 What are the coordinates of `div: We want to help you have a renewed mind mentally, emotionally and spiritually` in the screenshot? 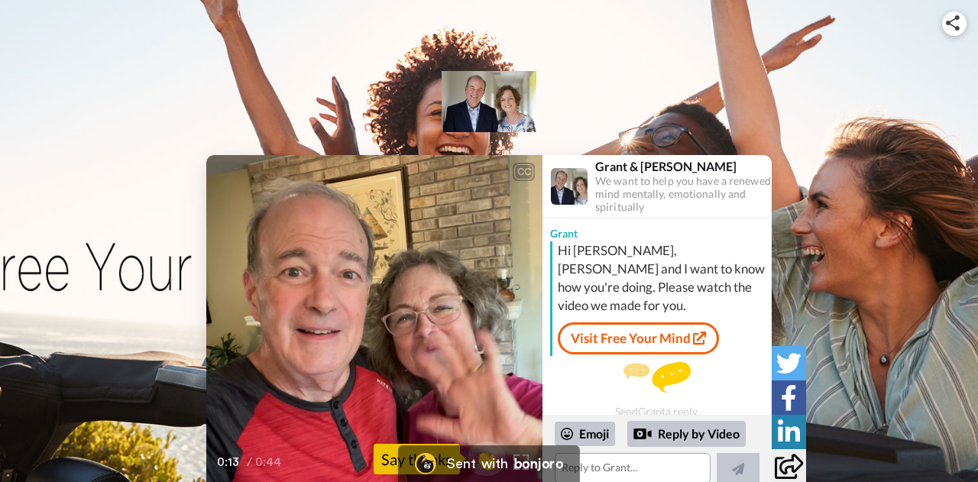 It's located at (683, 194).